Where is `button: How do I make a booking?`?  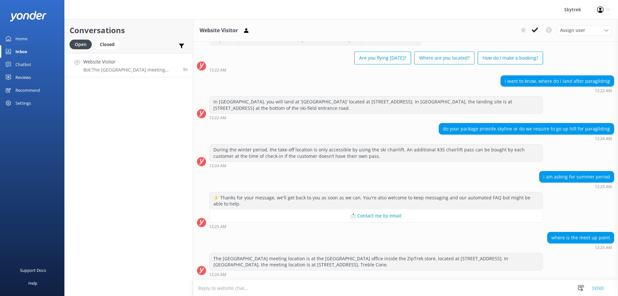
button: How do I make a booking? is located at coordinates (510, 58).